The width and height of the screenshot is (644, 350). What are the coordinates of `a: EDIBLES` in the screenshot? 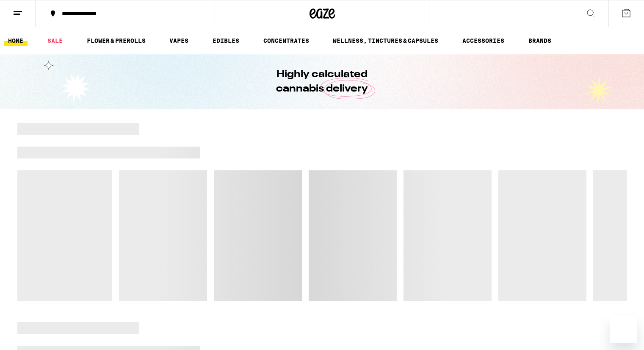 It's located at (226, 41).